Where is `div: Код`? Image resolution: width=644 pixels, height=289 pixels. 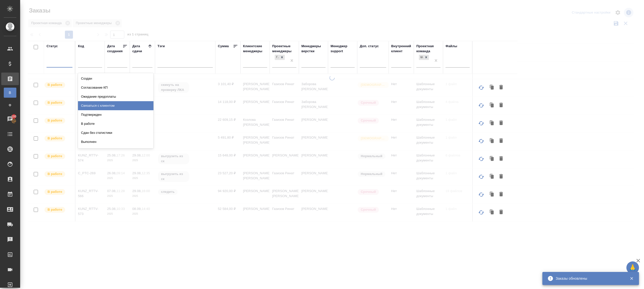
div: Код is located at coordinates (81, 46).